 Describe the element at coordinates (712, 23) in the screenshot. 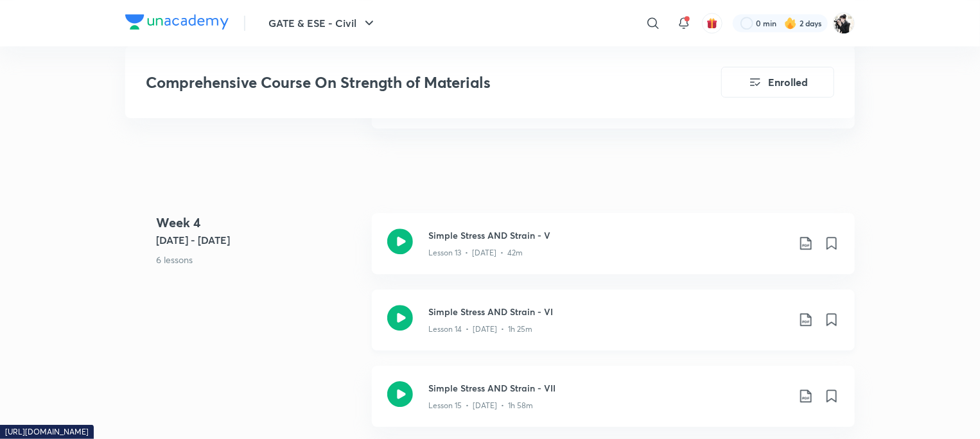

I see `img: avatar` at that location.